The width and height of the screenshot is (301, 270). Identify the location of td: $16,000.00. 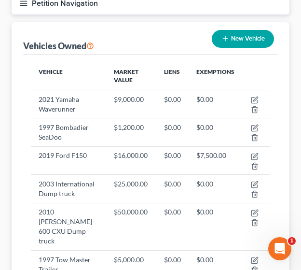
(131, 160).